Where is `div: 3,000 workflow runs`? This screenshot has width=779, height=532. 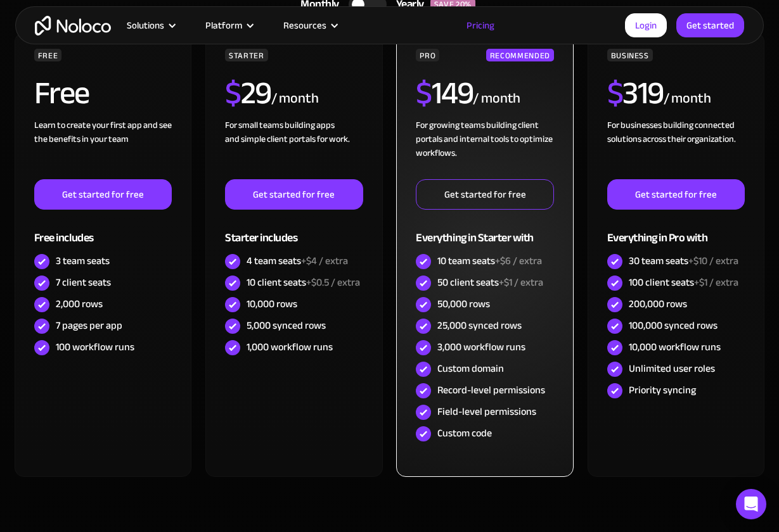
div: 3,000 workflow runs is located at coordinates (481, 348).